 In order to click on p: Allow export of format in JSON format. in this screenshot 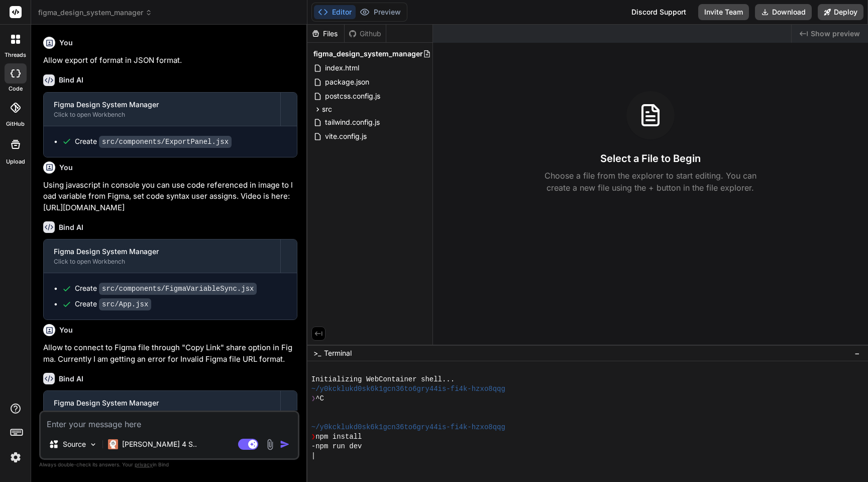, I will do `click(171, 60)`.